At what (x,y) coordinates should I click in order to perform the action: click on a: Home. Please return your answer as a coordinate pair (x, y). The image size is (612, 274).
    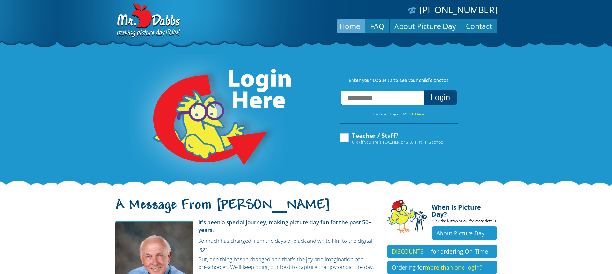
    Looking at the image, I should click on (349, 26).